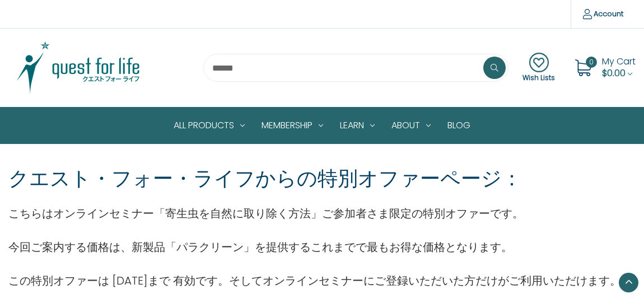  Describe the element at coordinates (411, 126) in the screenshot. I see `a: About` at that location.